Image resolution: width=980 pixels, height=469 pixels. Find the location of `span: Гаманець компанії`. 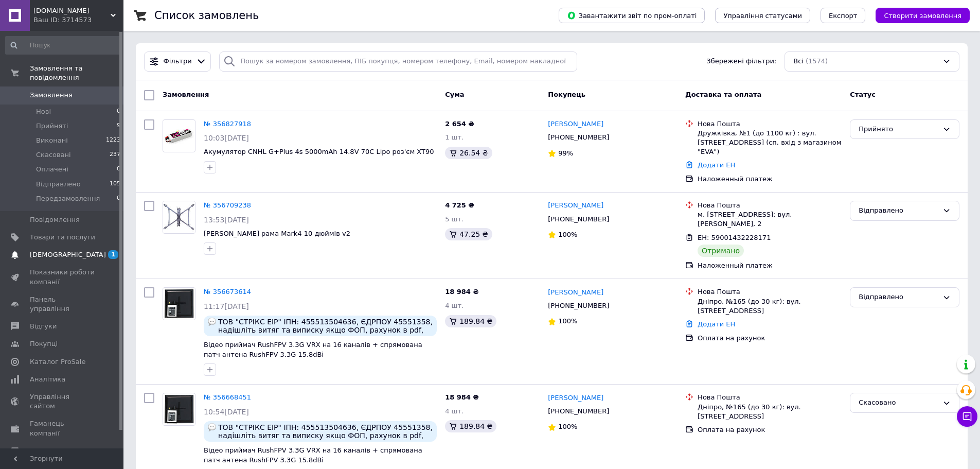

span: Гаманець компанії is located at coordinates (62, 428).